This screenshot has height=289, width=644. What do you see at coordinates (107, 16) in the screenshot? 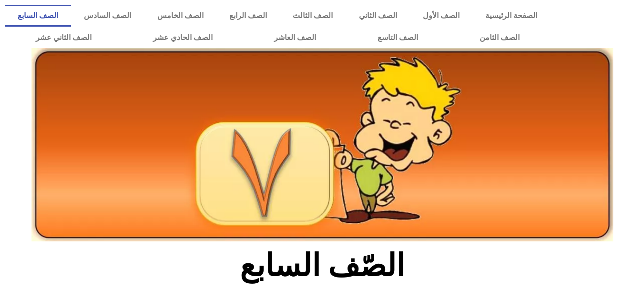
I see `a: الصف السادس` at bounding box center [107, 16].